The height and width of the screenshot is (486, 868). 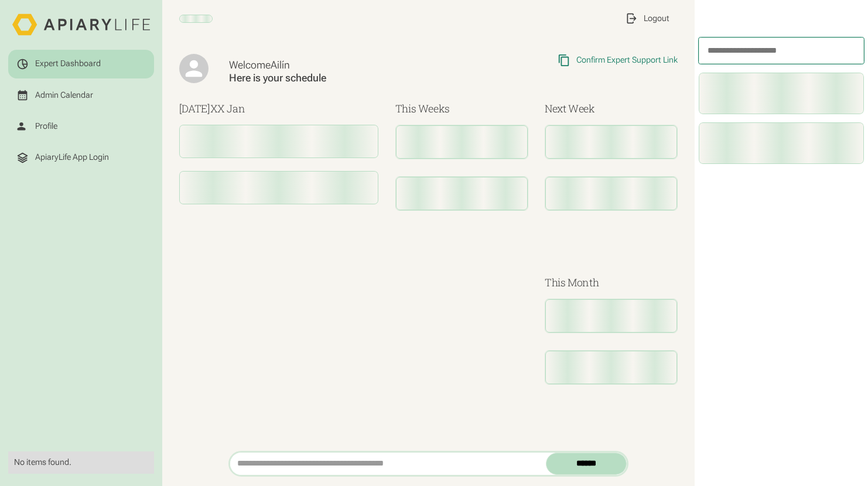 I want to click on div: Expert Dashboard, so click(x=68, y=64).